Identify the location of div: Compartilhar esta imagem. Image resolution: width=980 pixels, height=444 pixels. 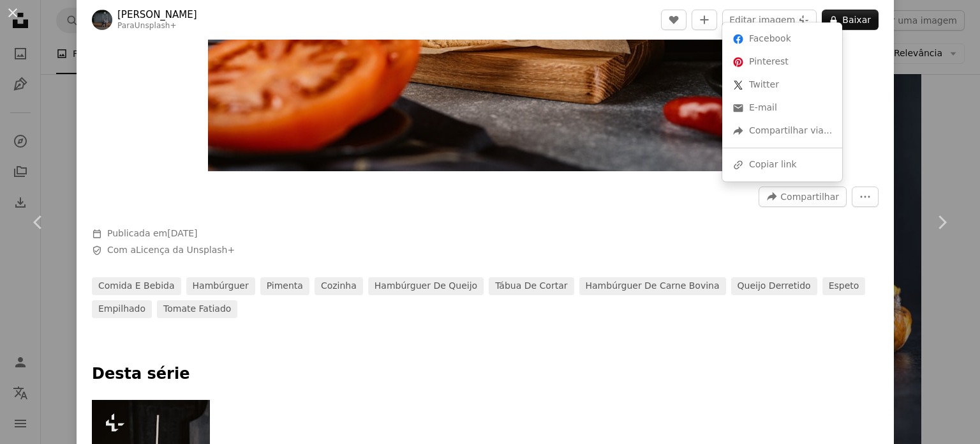
(783, 102).